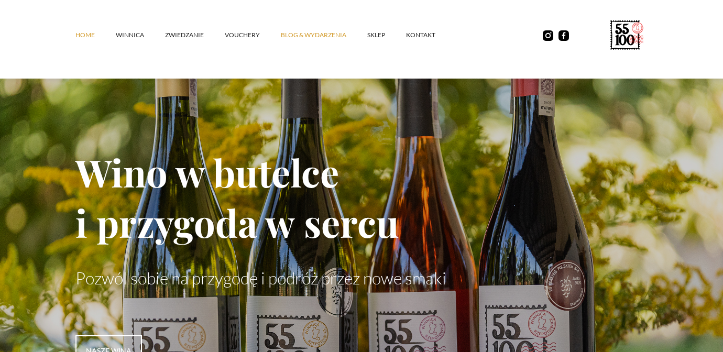 This screenshot has width=723, height=352. Describe the element at coordinates (324, 35) in the screenshot. I see `a: Blog & Wydarzenia` at that location.